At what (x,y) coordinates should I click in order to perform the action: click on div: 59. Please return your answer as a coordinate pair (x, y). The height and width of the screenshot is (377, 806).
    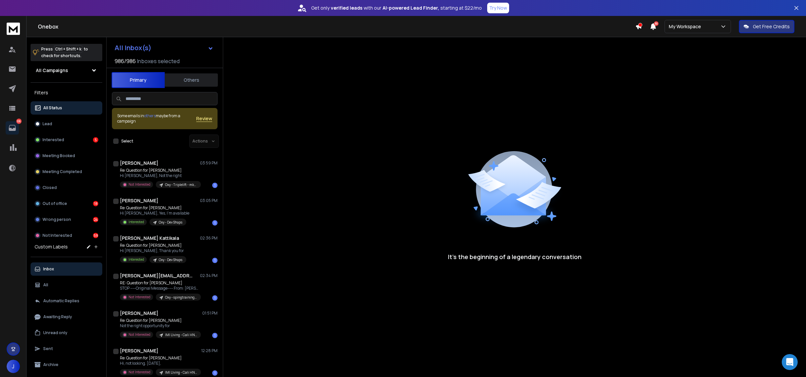
    Looking at the image, I should click on (96, 236).